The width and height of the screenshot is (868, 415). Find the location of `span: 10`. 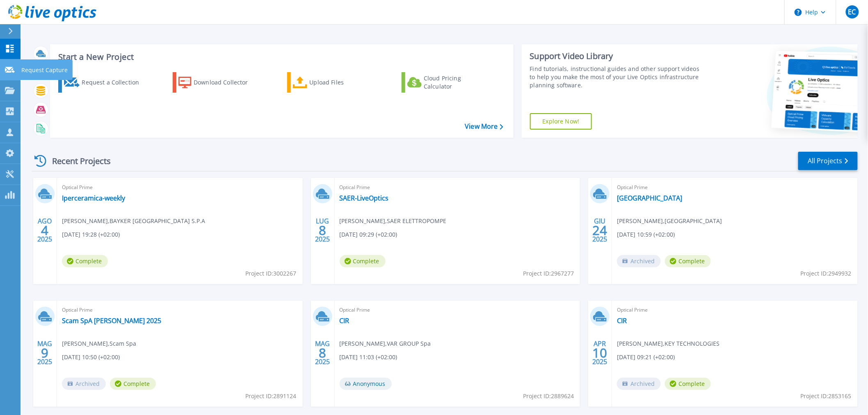

span: 10 is located at coordinates (600, 353).